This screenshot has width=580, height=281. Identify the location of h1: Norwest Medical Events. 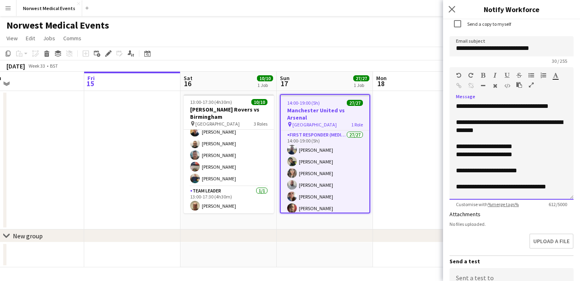
(58, 25).